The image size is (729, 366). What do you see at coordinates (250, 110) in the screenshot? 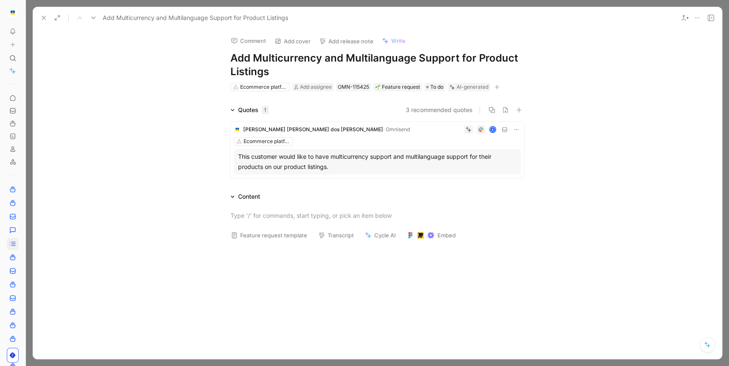
I see `div: Quotes1` at bounding box center [250, 110].